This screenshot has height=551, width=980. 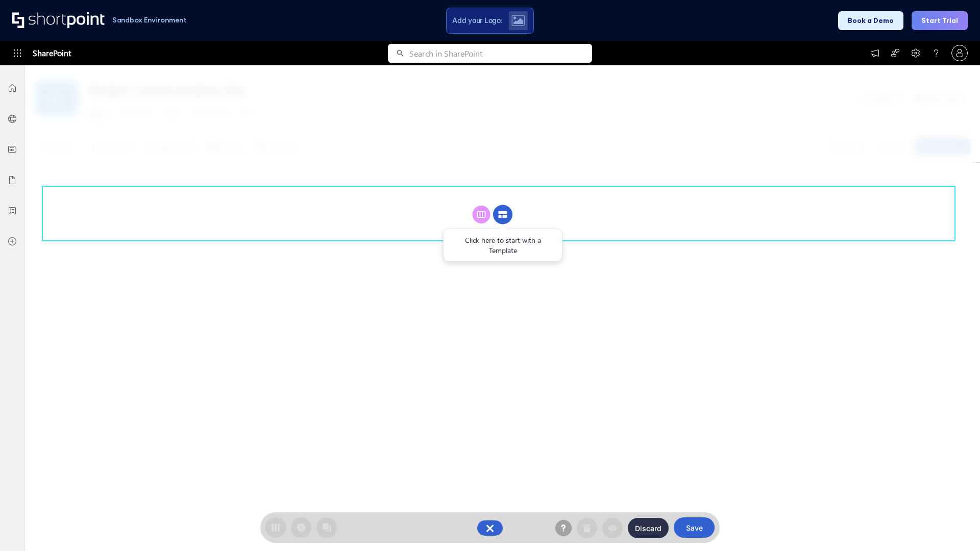 What do you see at coordinates (695, 527) in the screenshot?
I see `button: Save` at bounding box center [695, 527].